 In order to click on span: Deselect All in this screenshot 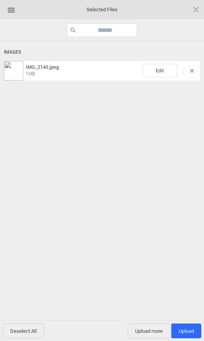, I will do `click(23, 331)`.